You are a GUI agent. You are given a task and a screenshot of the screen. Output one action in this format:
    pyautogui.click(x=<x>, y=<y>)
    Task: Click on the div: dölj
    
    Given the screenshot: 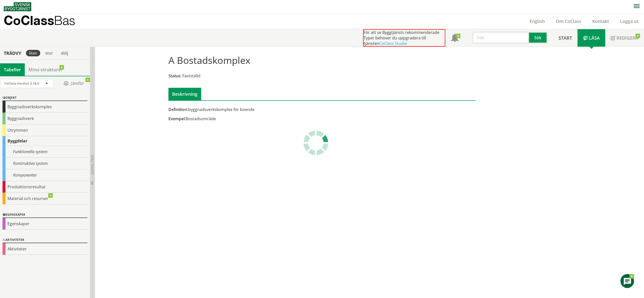 What is the action you would take?
    pyautogui.click(x=64, y=53)
    